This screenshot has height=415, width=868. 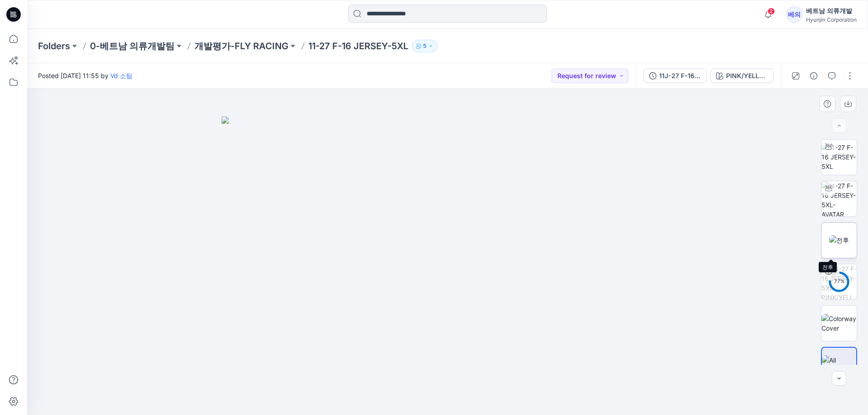 I want to click on div: 베트남 의류개발, so click(x=831, y=11).